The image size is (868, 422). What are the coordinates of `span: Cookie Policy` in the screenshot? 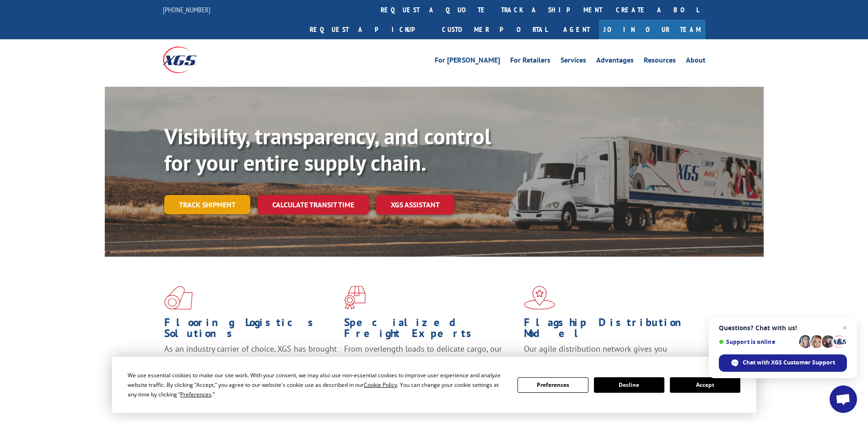 It's located at (380, 385).